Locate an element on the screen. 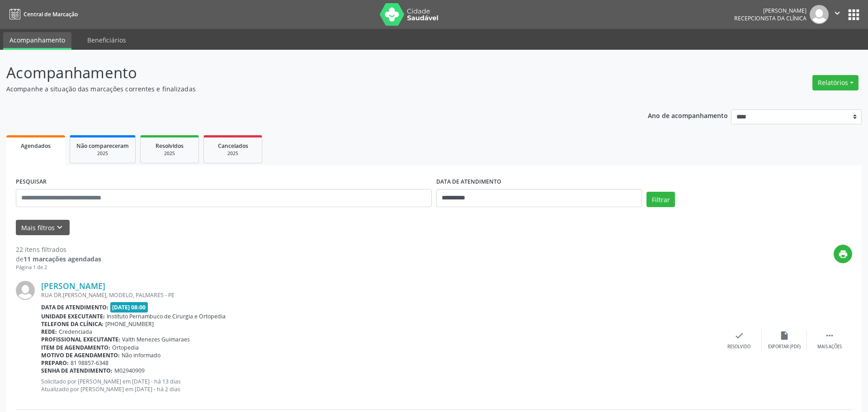  span: Não informado is located at coordinates (141, 355).